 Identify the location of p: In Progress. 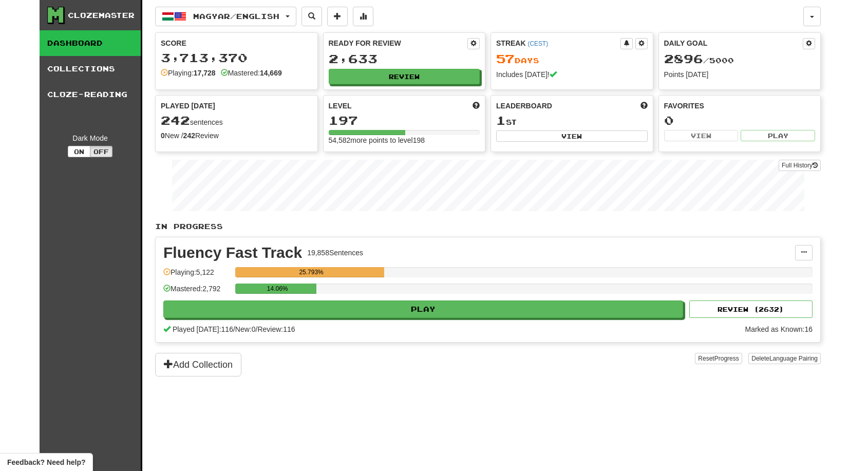
(488, 227).